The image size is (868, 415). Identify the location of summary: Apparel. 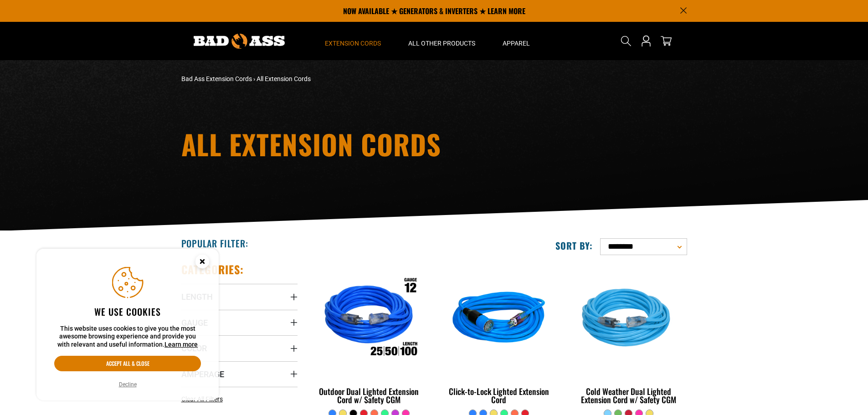
(516, 41).